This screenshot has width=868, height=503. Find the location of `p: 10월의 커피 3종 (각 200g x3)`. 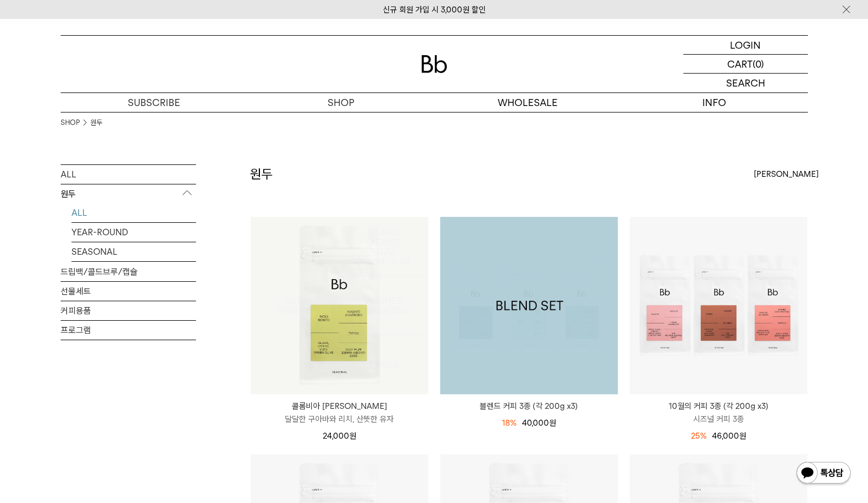

p: 10월의 커피 3종 (각 200g x3) is located at coordinates (719, 406).